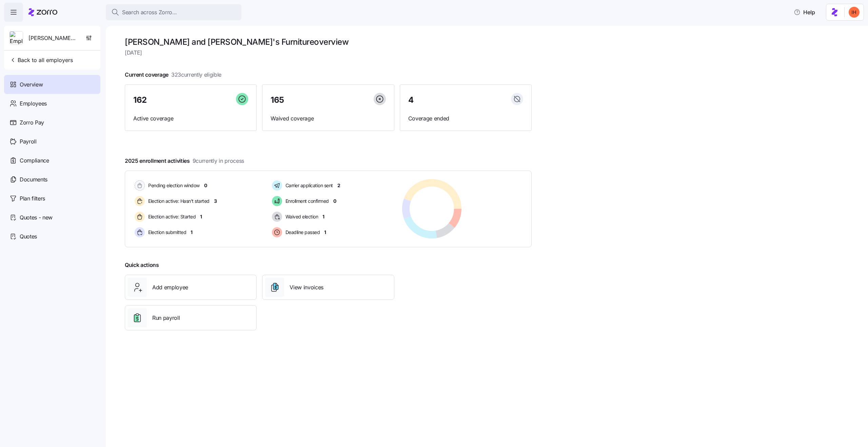 The width and height of the screenshot is (868, 447). What do you see at coordinates (140, 100) in the screenshot?
I see `span: 162` at bounding box center [140, 100].